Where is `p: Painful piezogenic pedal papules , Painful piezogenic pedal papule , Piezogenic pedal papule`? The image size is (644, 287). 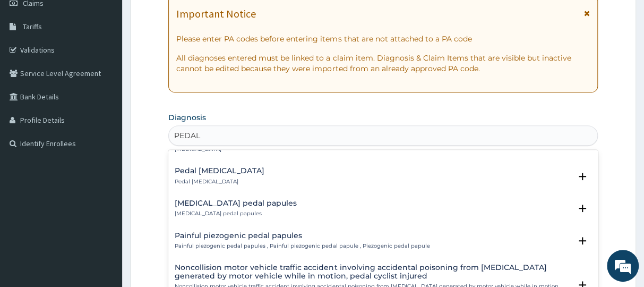
p: Painful piezogenic pedal papules , Painful piezogenic pedal papule , Piezogenic pedal papule is located at coordinates (302, 246).